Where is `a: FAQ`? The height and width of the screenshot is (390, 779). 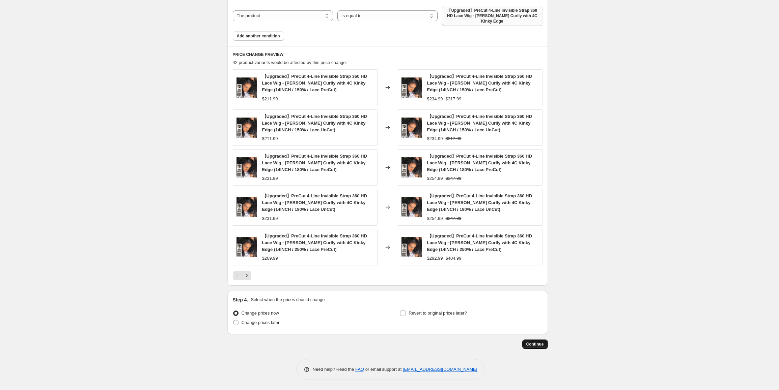
a: FAQ is located at coordinates (359, 370).